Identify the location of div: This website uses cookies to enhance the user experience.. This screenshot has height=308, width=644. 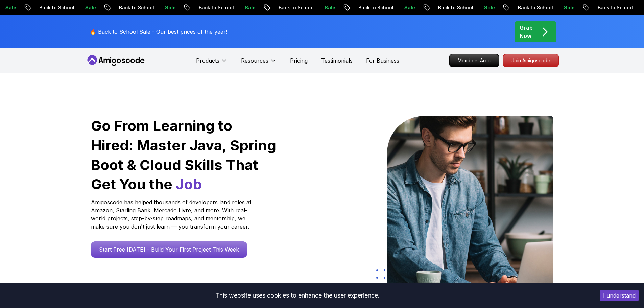
(297, 295).